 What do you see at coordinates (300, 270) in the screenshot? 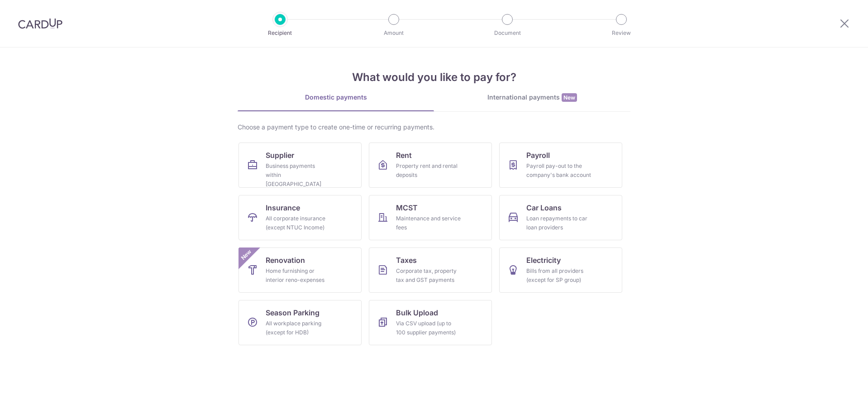
I see `a: RenovationHome furnishing or interior reno-expensesNew` at bounding box center [300, 270].